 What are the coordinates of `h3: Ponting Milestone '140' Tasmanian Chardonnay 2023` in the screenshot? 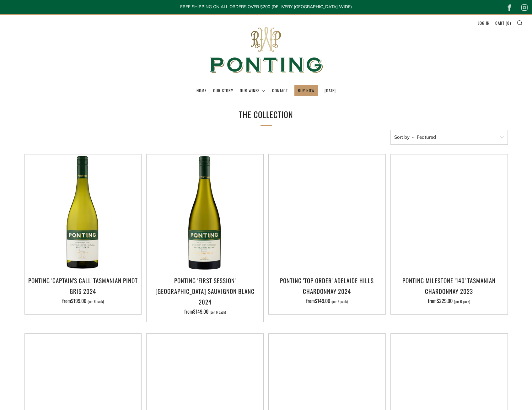 It's located at (449, 286).